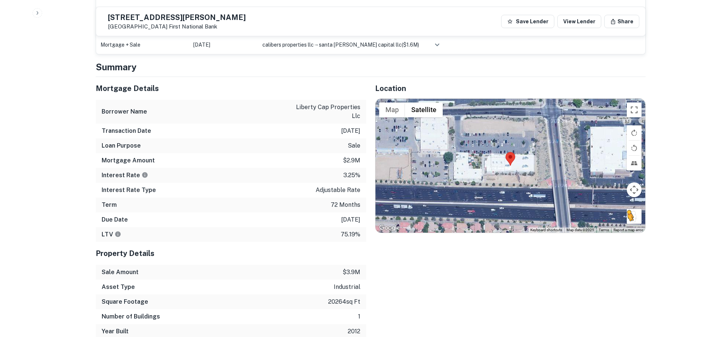 The height and width of the screenshot is (337, 704). Describe the element at coordinates (115, 220) in the screenshot. I see `h6: Due Date` at that location.